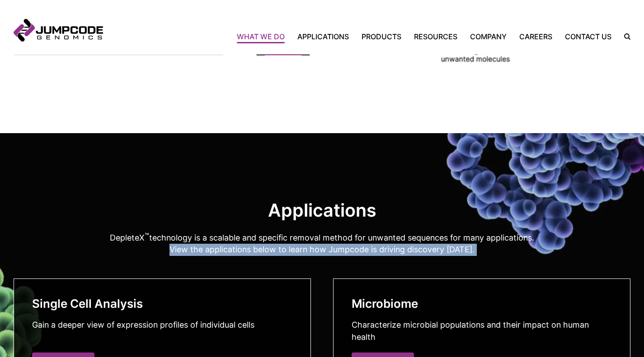 Image resolution: width=644 pixels, height=357 pixels. I want to click on p: Gain a deeper view of expression profiles of individual cells, so click(162, 325).